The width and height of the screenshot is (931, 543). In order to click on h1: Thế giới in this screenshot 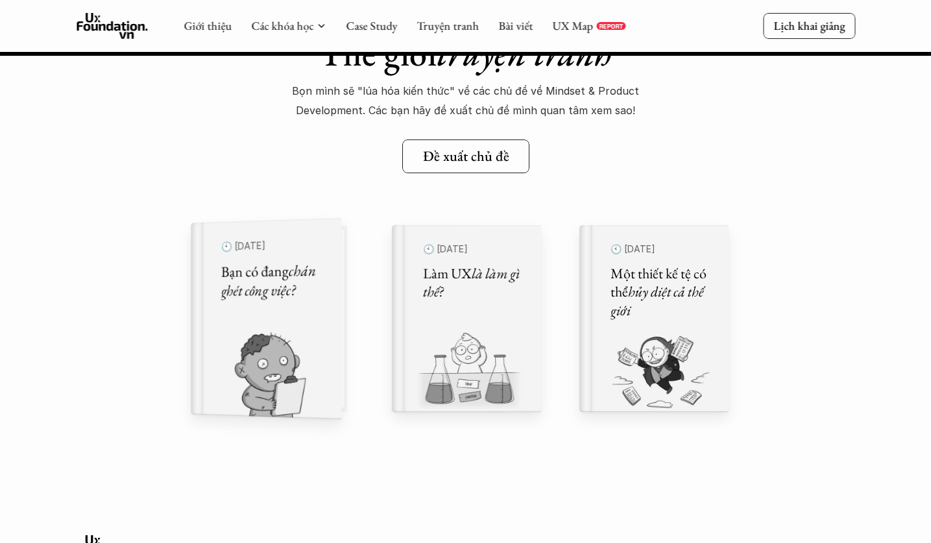, I will do `click(465, 53)`.